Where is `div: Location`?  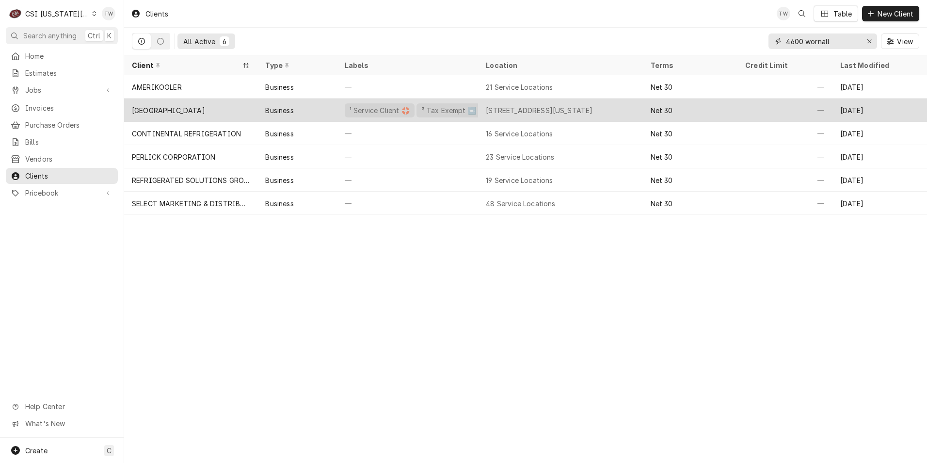
div: Location is located at coordinates (560, 65).